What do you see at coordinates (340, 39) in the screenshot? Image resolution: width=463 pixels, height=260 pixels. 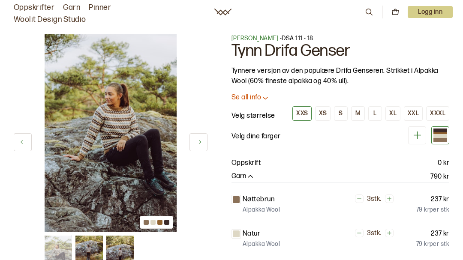 I see `p: - DSA 111 - 18` at bounding box center [340, 39].